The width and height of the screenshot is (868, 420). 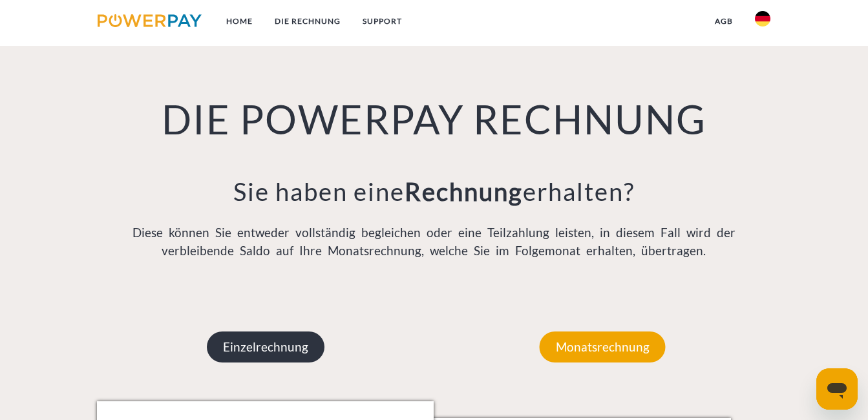 What do you see at coordinates (239, 21) in the screenshot?
I see `a: Home` at bounding box center [239, 21].